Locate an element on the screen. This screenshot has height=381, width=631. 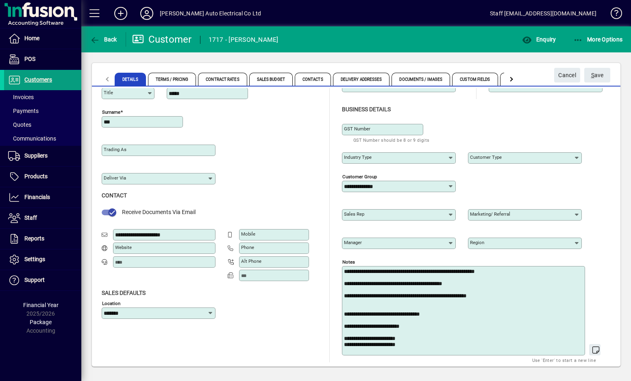
span: Reports is located at coordinates (34, 239).